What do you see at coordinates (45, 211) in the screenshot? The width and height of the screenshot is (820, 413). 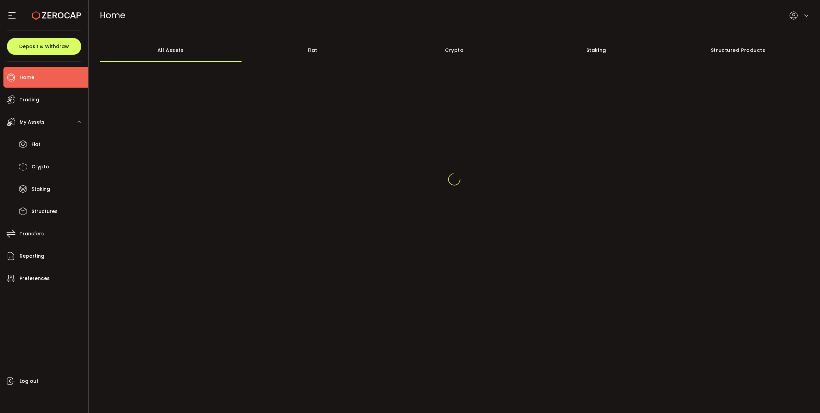 I see `span: Structures` at bounding box center [45, 211].